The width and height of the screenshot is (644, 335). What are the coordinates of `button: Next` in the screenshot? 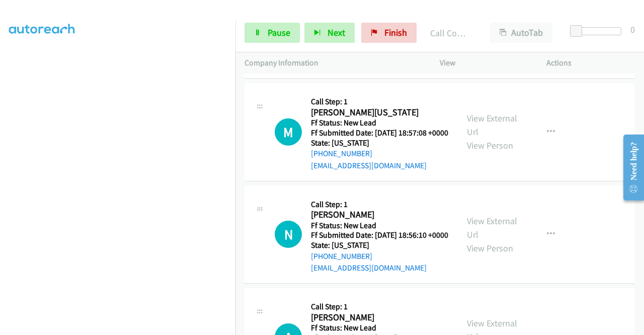 It's located at (330, 33).